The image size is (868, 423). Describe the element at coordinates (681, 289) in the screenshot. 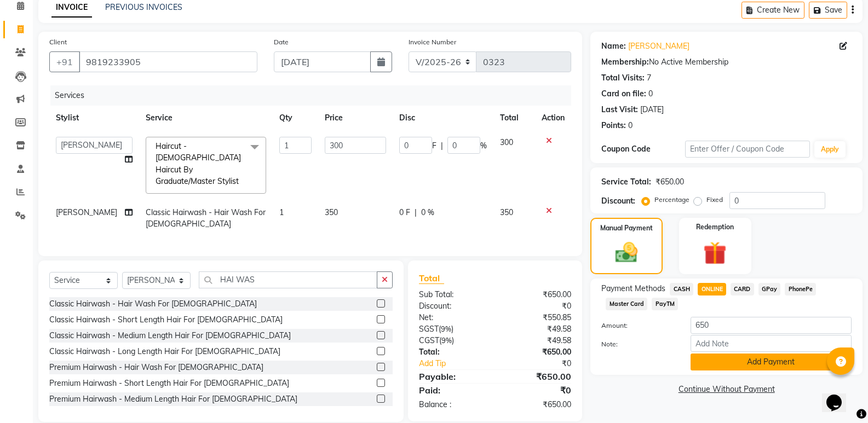

I see `span: CASH` at that location.